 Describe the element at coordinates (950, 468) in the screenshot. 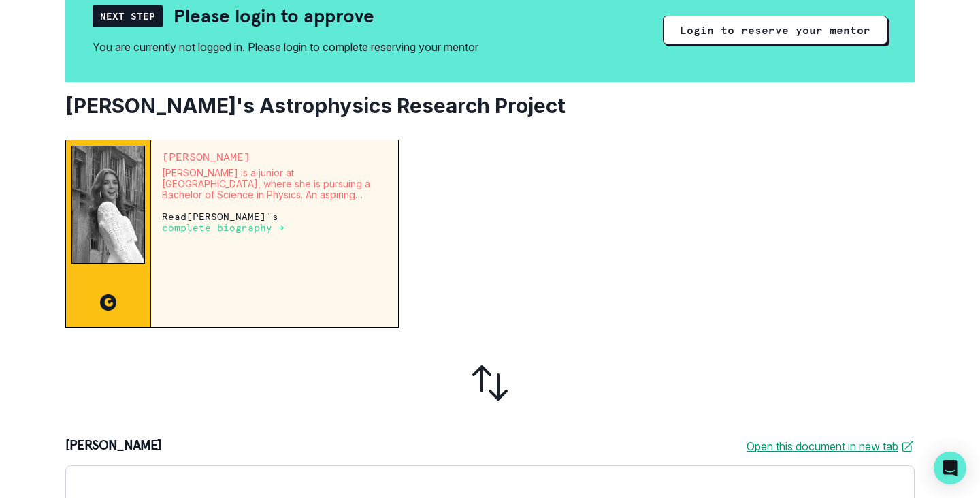

I see `div: Open Intercom Messenger` at that location.